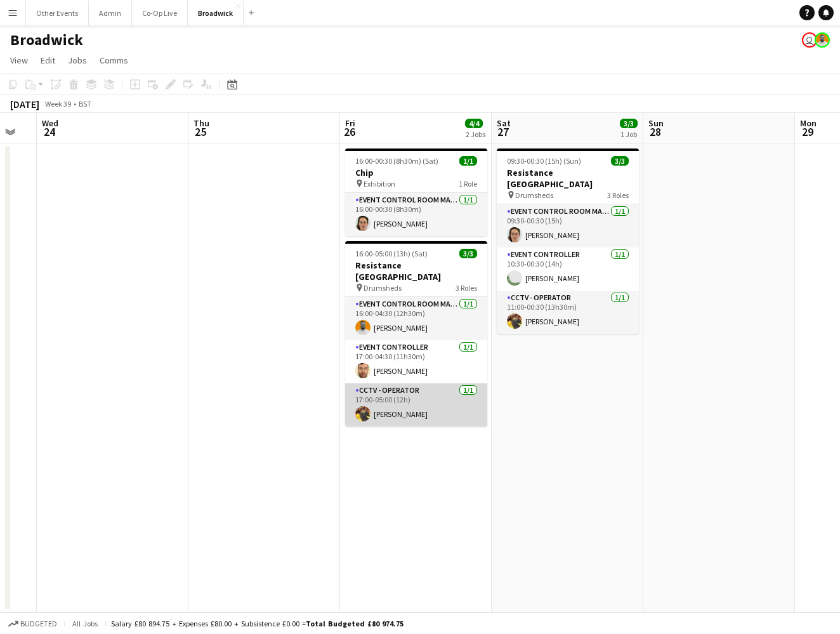  What do you see at coordinates (58, 104) in the screenshot?
I see `span: Week 39` at bounding box center [58, 104].